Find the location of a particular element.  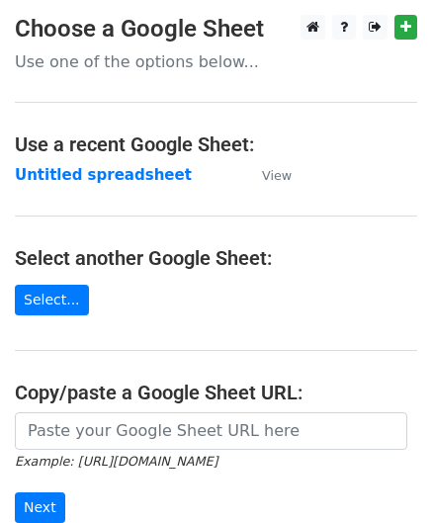

strong: Untitled spreadsheet is located at coordinates (103, 175).